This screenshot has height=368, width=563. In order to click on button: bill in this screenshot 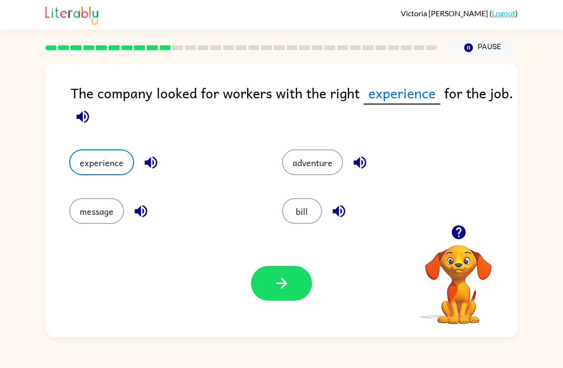, I will do `click(302, 211)`.